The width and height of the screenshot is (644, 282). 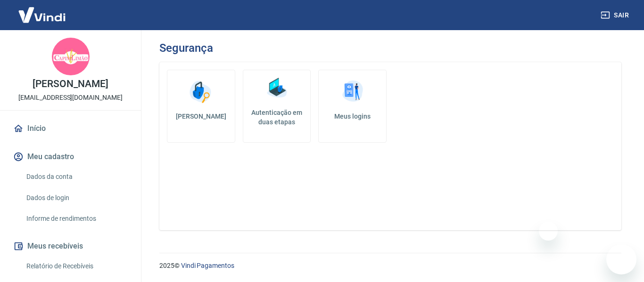 I want to click on button: Meu cadastro, so click(x=70, y=157).